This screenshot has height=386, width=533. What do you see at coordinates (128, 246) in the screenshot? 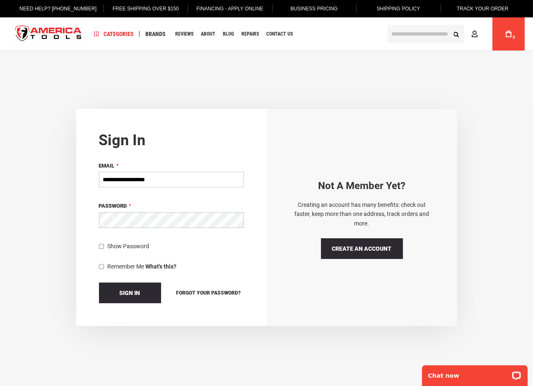
I see `span: Show Password` at bounding box center [128, 246].